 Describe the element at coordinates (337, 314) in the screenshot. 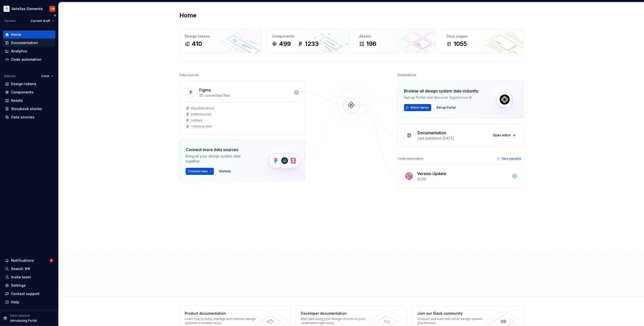

I see `div: Developer documentation` at that location.